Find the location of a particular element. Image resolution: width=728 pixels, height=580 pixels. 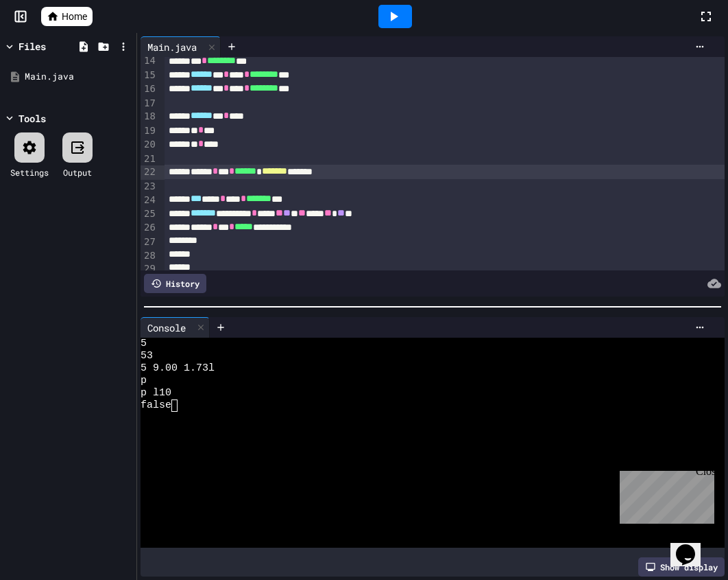

div: Chat with us now!Close is located at coordinates (50, 46).